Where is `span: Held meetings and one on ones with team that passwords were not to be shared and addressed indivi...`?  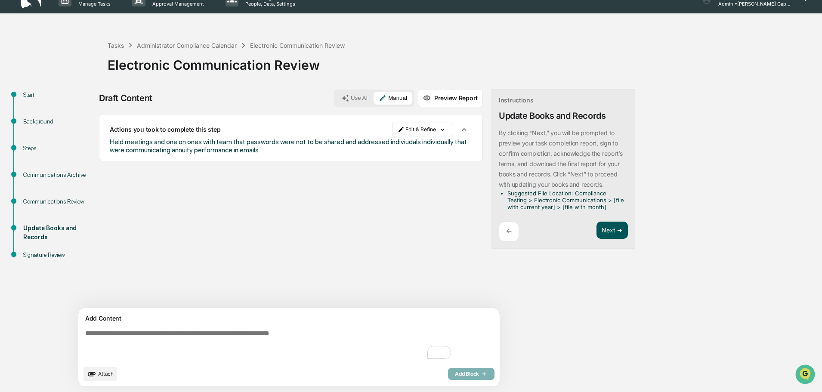
span: Held meetings and one on ones with team that passwords were not to be shared and addressed indivi... is located at coordinates (289, 146).